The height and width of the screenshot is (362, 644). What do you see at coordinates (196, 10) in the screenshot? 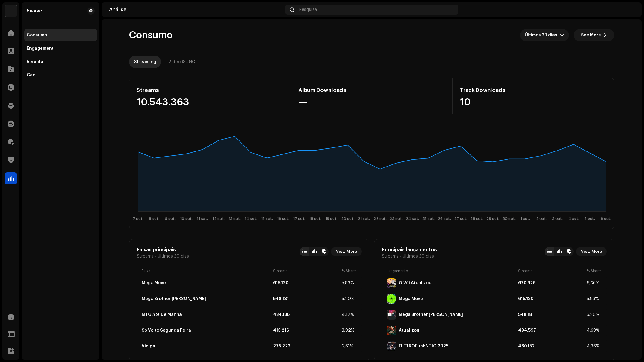
I see `div: Análise` at bounding box center [196, 10].